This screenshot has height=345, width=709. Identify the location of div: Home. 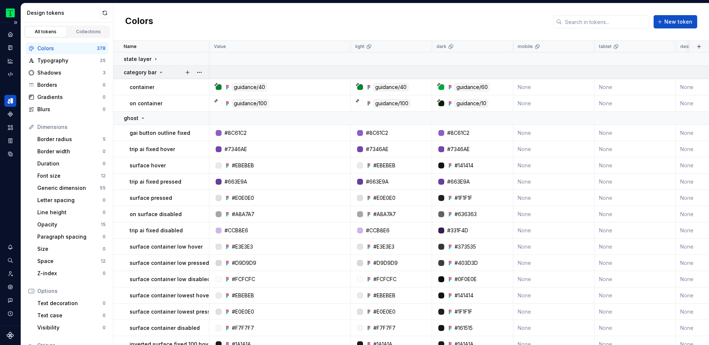
(10, 34).